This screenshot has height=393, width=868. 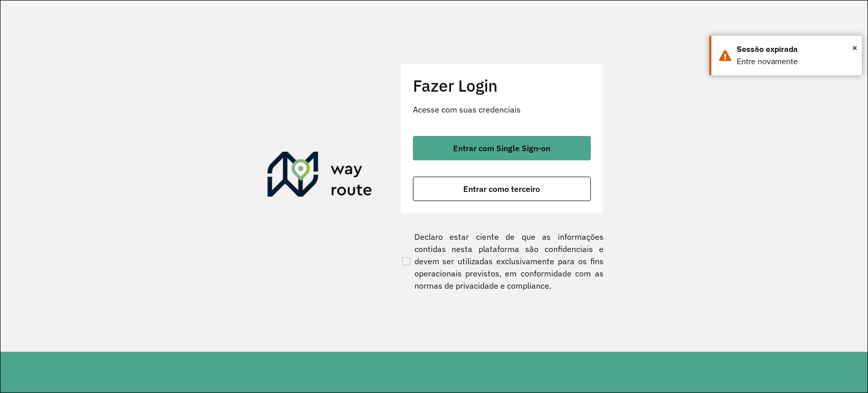 I want to click on button: Close, so click(x=855, y=48).